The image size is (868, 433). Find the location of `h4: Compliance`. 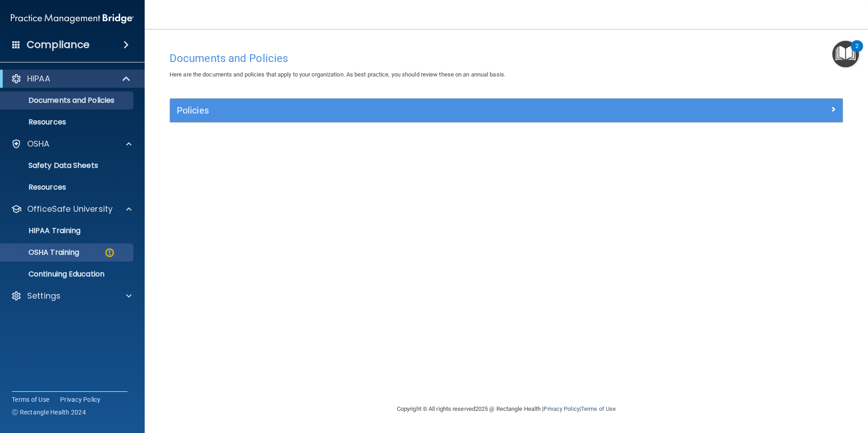

h4: Compliance is located at coordinates (58, 45).